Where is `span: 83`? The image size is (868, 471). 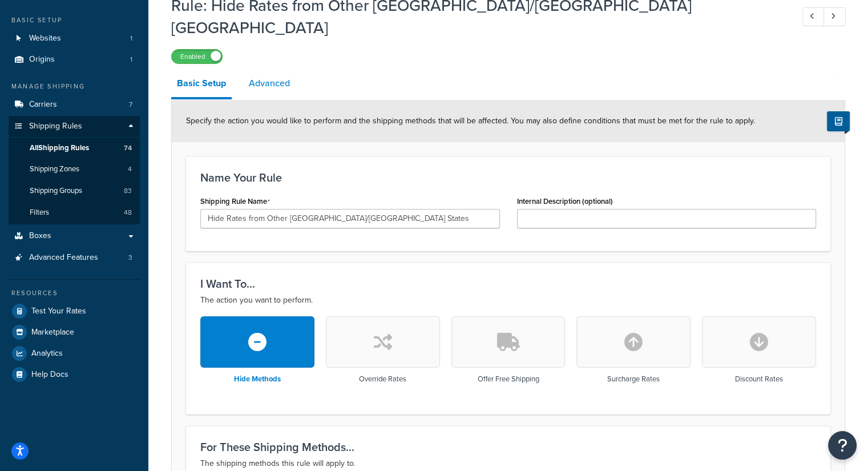 span: 83 is located at coordinates (128, 190).